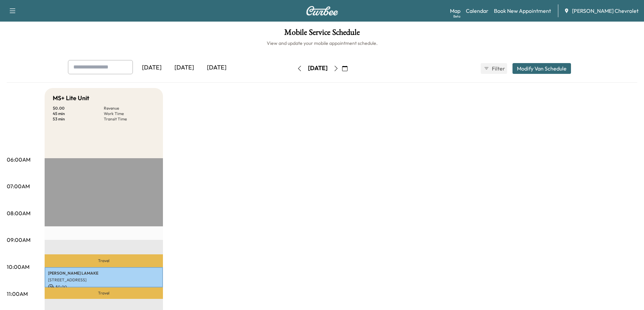 This screenshot has height=310, width=644. Describe the element at coordinates (455, 11) in the screenshot. I see `a: MapBeta` at that location.